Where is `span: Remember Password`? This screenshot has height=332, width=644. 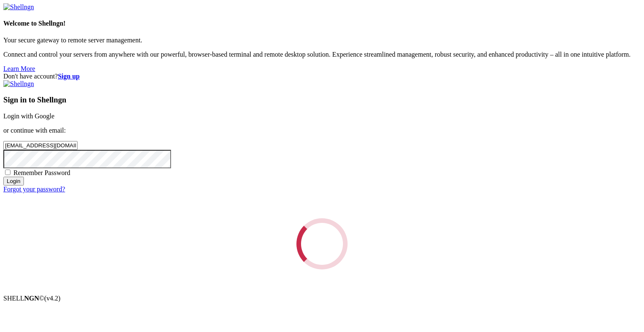
span: Remember Password is located at coordinates (42, 172).